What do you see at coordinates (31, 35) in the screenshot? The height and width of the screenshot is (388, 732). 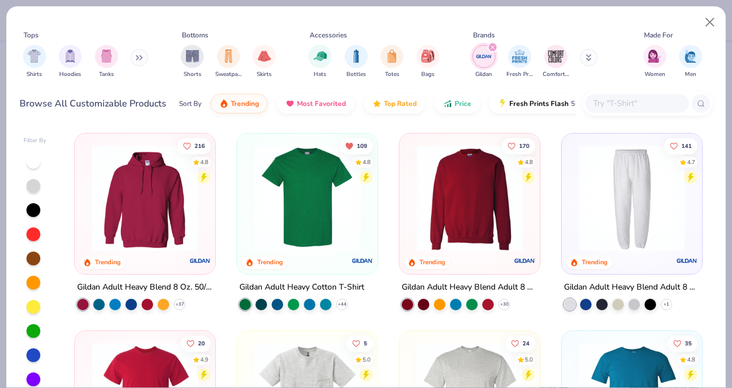 I see `div: Tops` at bounding box center [31, 35].